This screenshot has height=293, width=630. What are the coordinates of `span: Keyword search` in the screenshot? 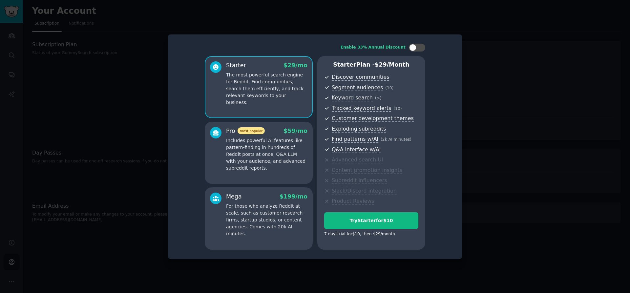 It's located at (352, 98).